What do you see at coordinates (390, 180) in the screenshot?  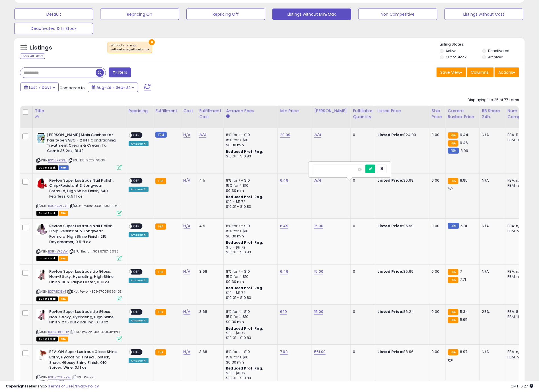 I see `b: Listed Price:` at bounding box center [390, 180].